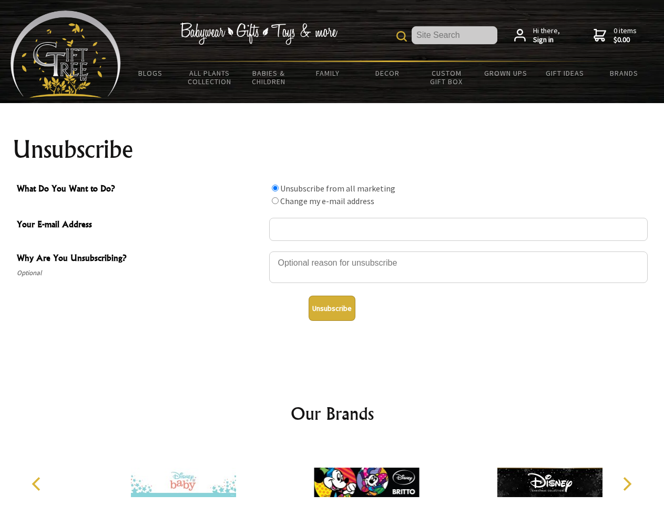 The width and height of the screenshot is (664, 505). Describe the element at coordinates (625, 40) in the screenshot. I see `strong: $0.00` at that location.